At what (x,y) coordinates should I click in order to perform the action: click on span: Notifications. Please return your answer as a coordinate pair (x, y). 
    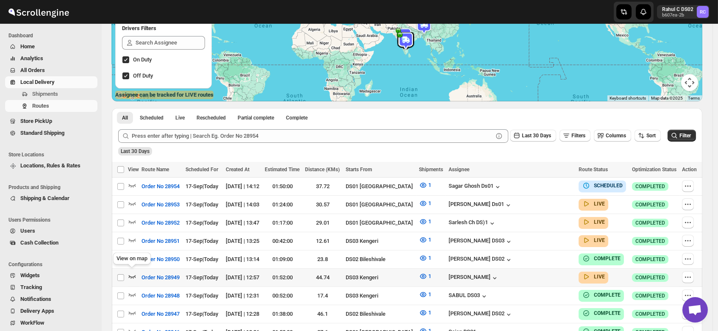
    Looking at the image, I should click on (36, 298).